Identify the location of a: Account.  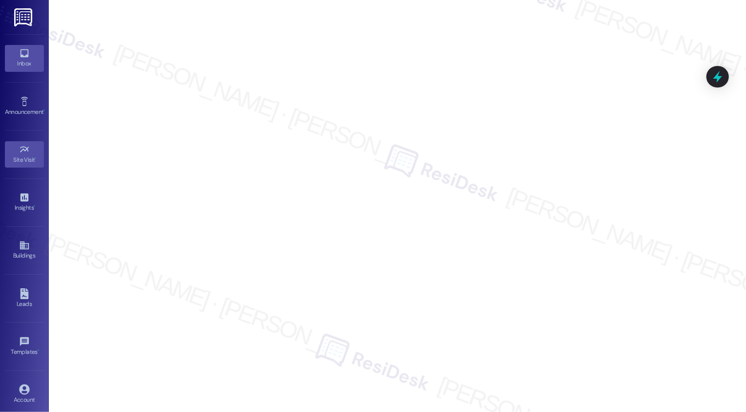
(24, 394).